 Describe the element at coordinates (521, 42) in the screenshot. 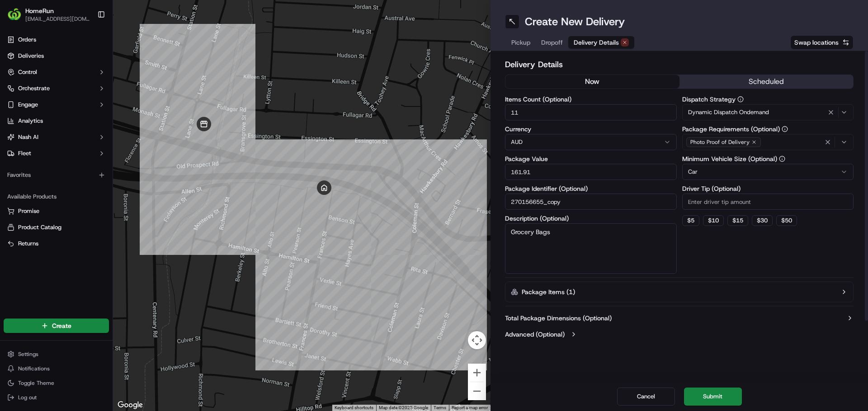

I see `span: Pickup` at that location.